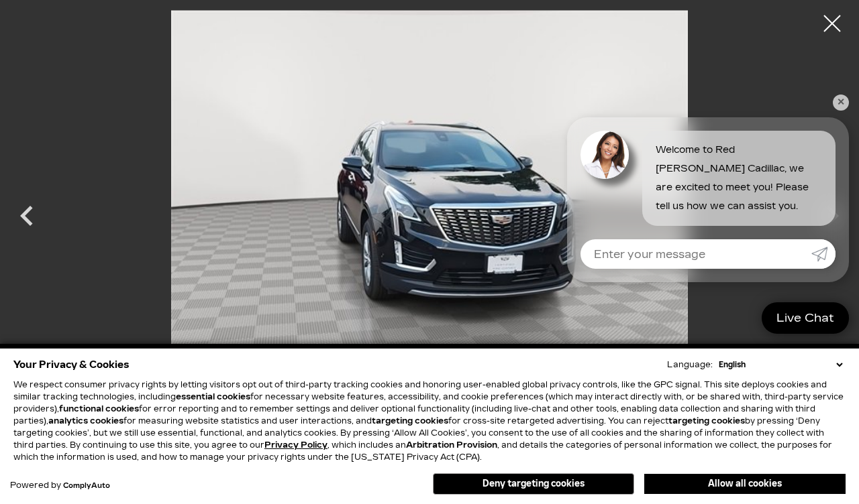 The width and height of the screenshot is (859, 504). What do you see at coordinates (86, 421) in the screenshot?
I see `strong: analytics cookies` at bounding box center [86, 421].